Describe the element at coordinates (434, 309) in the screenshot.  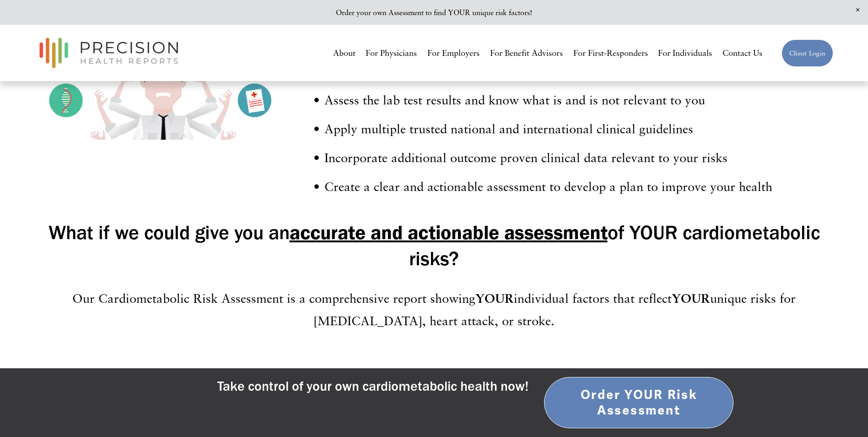
I see `p: Our Cardiometabolic Risk Assessment is a comprehensive report showing individual factors that ref...` at that location.